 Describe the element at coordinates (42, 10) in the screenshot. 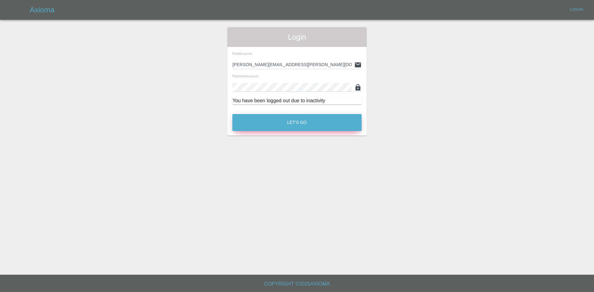

I see `h5: Axioma` at that location.